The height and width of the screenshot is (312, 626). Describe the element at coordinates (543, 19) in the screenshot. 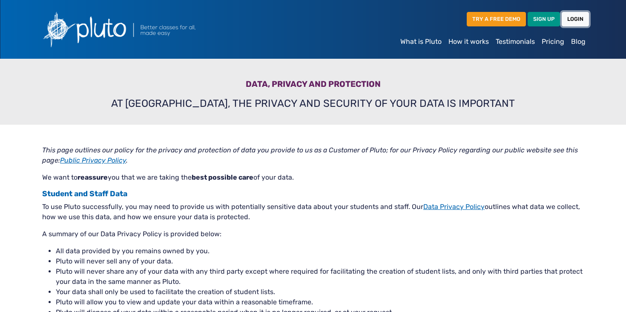

I see `a: SIGN UP` at that location.